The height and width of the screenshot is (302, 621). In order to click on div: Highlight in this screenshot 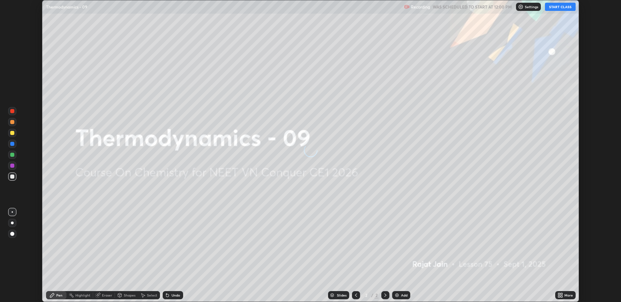, I will do `click(83, 295)`.